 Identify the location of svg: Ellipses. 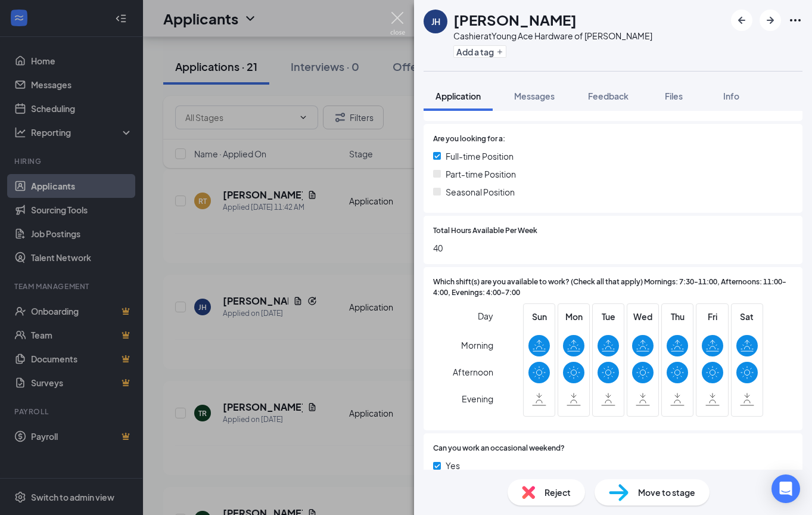
(796, 20).